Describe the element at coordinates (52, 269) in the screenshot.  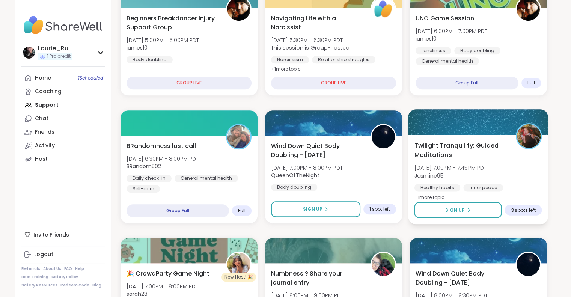
I see `a: About Us` at that location.